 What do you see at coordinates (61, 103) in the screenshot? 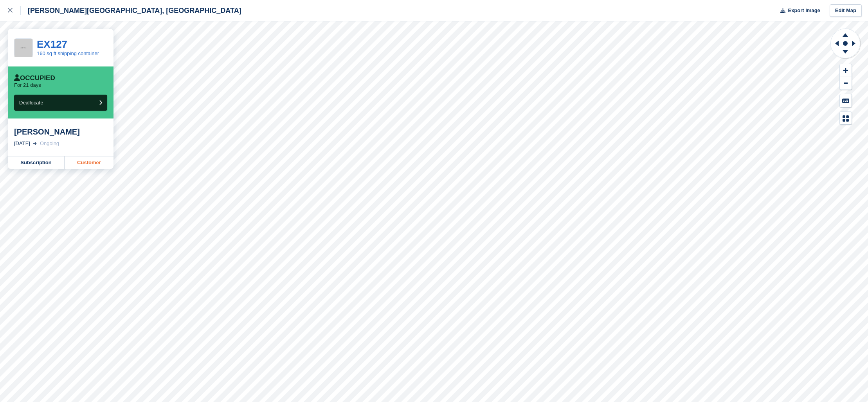
I see `button: Deallocate` at bounding box center [61, 103].